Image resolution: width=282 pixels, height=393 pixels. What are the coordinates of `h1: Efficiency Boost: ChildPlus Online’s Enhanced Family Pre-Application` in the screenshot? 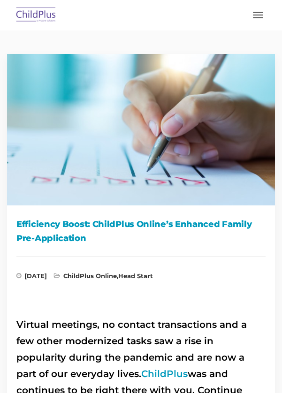 It's located at (141, 231).